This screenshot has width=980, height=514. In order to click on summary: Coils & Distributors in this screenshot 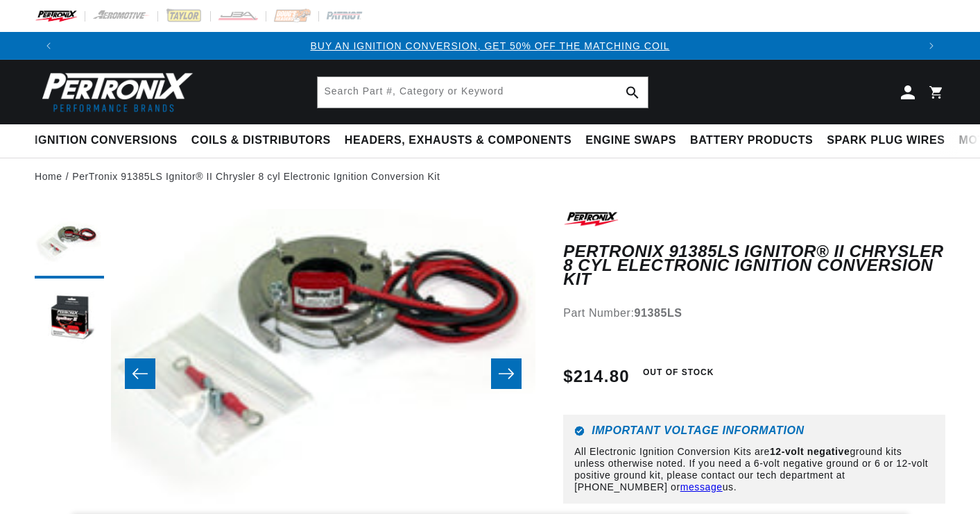, I will do `click(261, 141)`.